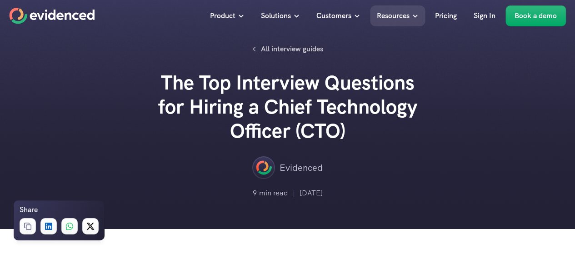  Describe the element at coordinates (446, 16) in the screenshot. I see `p: Pricing` at that location.